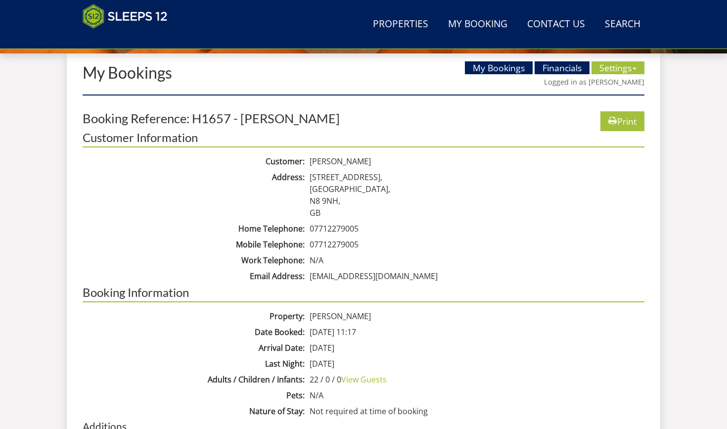 The width and height of the screenshot is (727, 429). What do you see at coordinates (195, 395) in the screenshot?
I see `dt: Pets` at bounding box center [195, 395].